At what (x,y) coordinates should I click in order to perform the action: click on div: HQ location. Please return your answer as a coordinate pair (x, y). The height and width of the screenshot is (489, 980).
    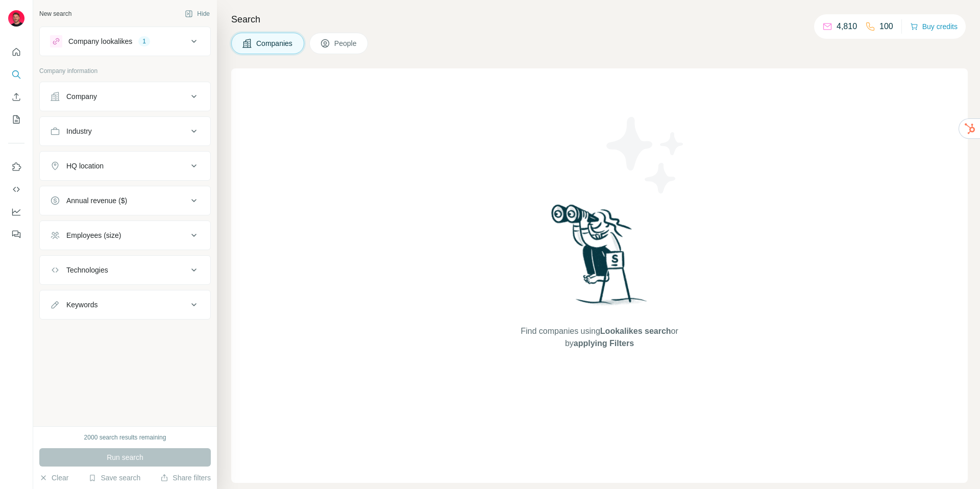
    Looking at the image, I should click on (85, 166).